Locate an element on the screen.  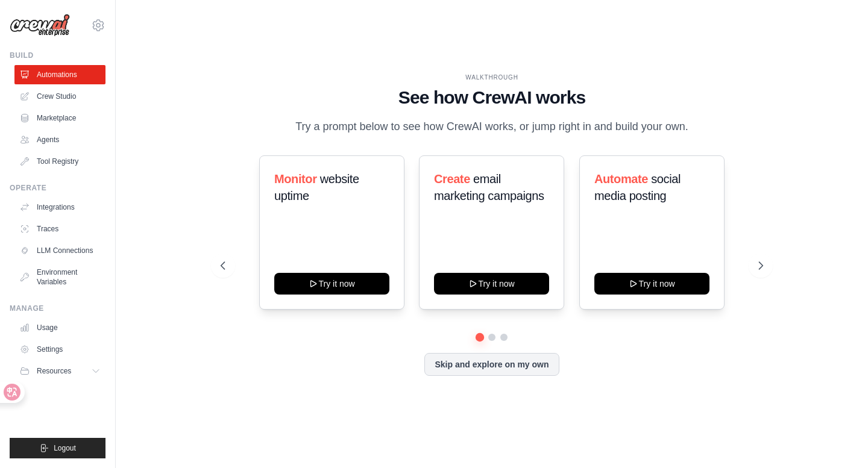
a: Usage is located at coordinates (59, 328).